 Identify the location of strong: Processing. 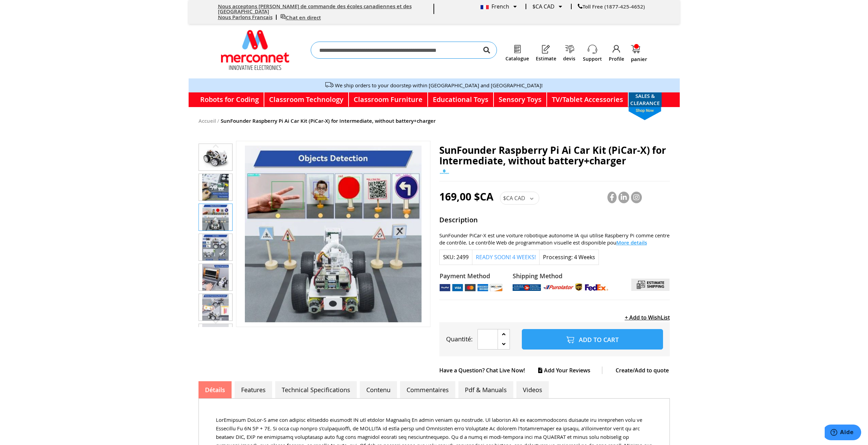
(558, 257).